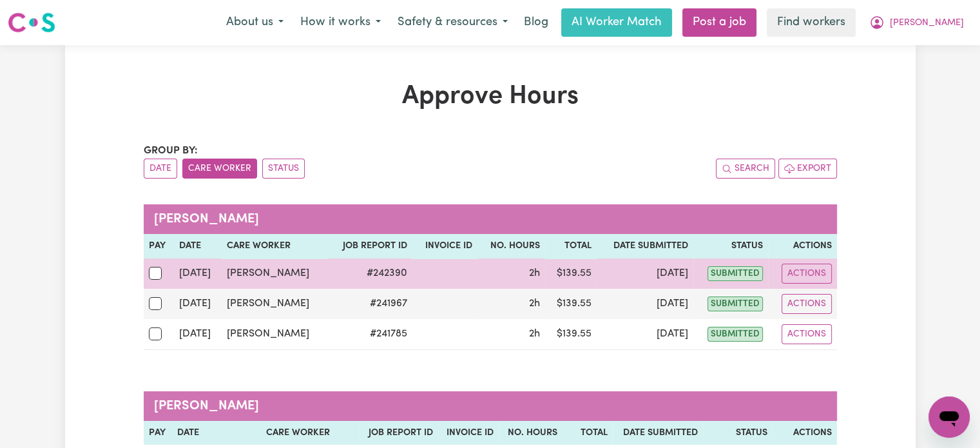 The image size is (980, 448). I want to click on button: sort invoices by care worker, so click(220, 168).